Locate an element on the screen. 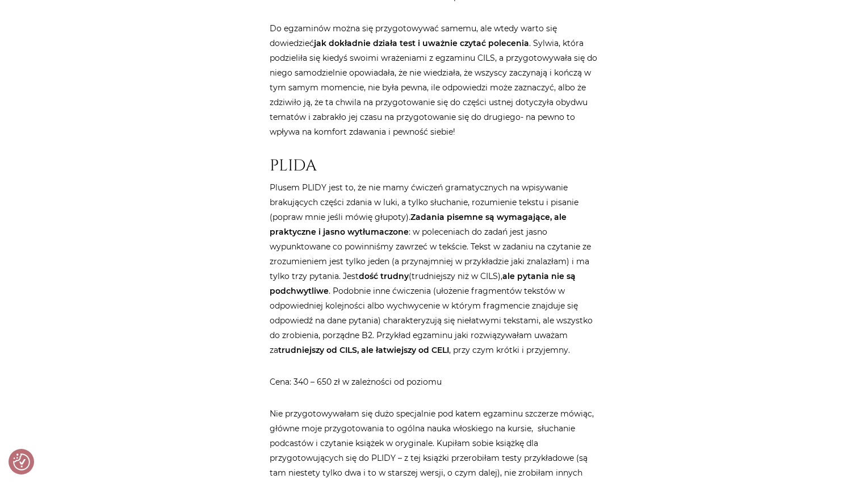 This screenshot has height=483, width=868. strong: jak dokładnie działa test i uważnie czytać polecenia is located at coordinates (421, 43).